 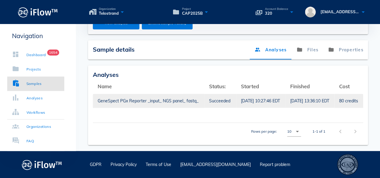 What do you see at coordinates (297, 132) in the screenshot?
I see `i: arrow_drop_down` at bounding box center [297, 132].